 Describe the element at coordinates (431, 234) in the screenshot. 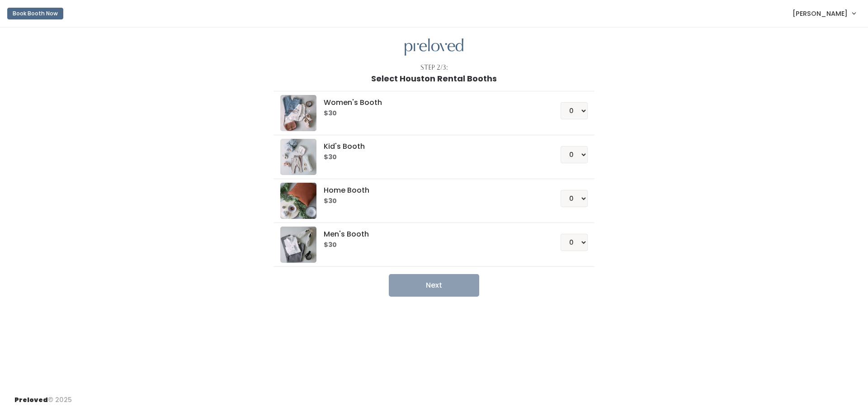

I see `h5: Men's Booth` at that location.